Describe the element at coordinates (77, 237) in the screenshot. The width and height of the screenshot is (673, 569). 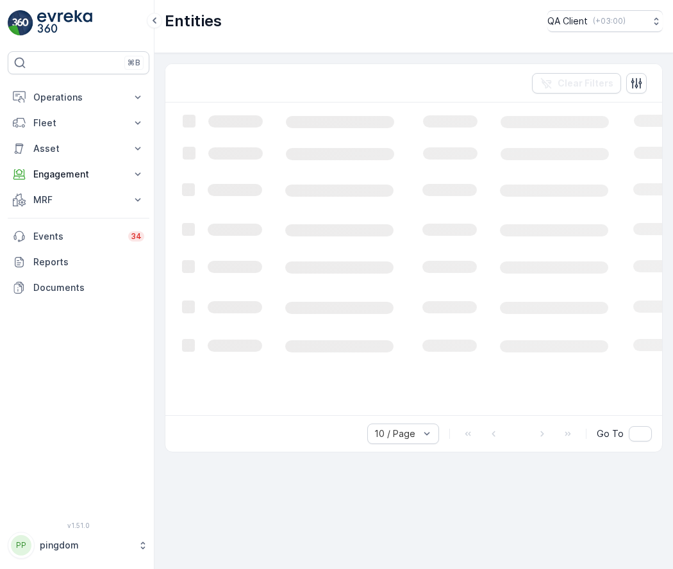
I see `p: Events` at that location.